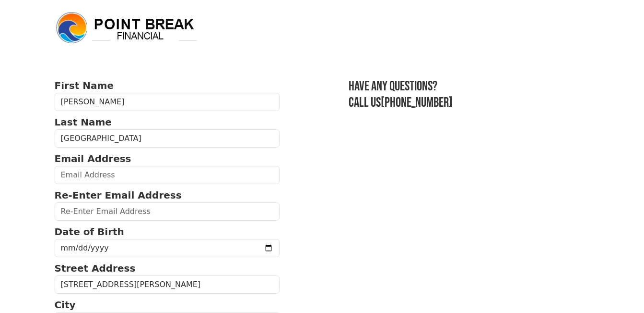 The width and height of the screenshot is (644, 313). What do you see at coordinates (84, 85) in the screenshot?
I see `strong: First Name` at bounding box center [84, 85].